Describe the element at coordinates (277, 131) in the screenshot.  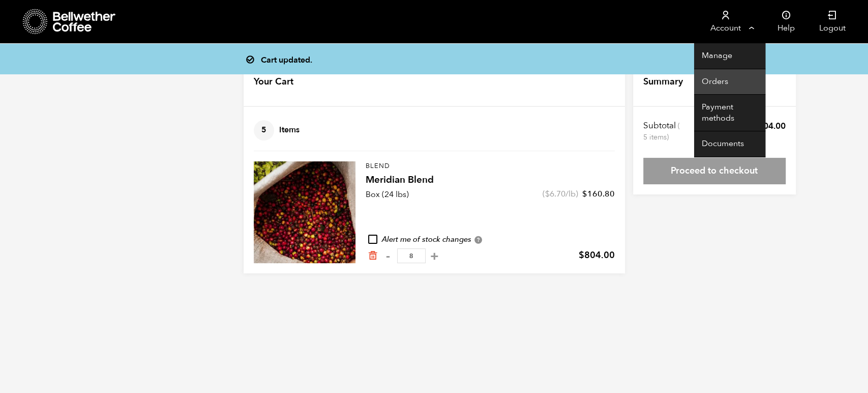
I see `h4: Items` at that location.